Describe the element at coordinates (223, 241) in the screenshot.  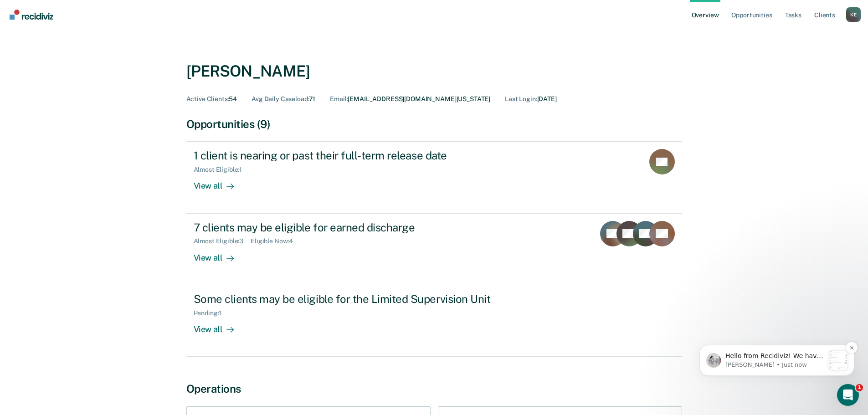
I see `div: Almost Eligible : 3` at that location.